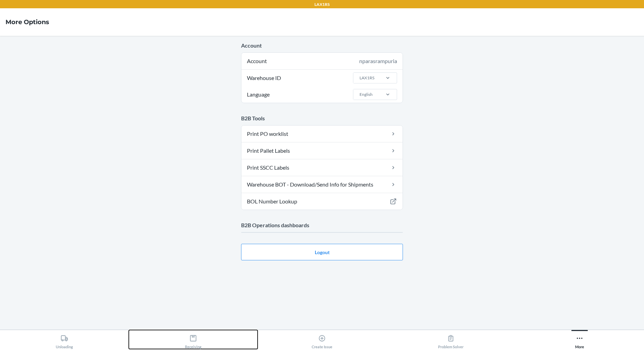  I want to click on div: English, so click(366, 94).